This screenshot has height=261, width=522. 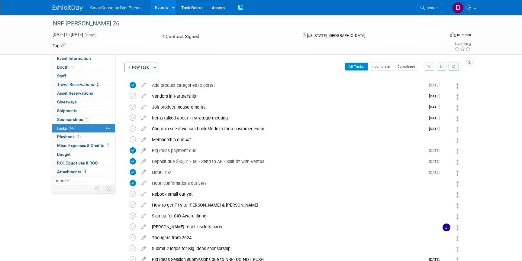 I want to click on button: Incomplete, so click(x=381, y=66).